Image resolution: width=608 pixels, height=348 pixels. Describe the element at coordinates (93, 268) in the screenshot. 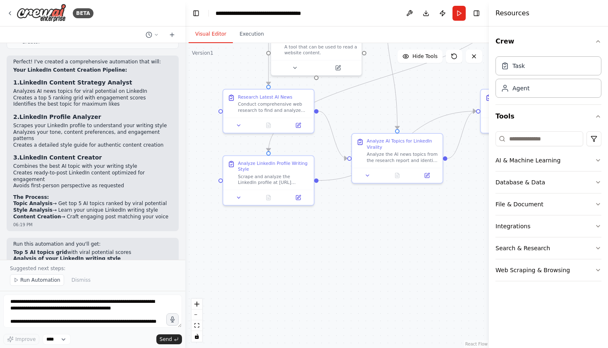

I see `p: Suggested next steps:` at that location.